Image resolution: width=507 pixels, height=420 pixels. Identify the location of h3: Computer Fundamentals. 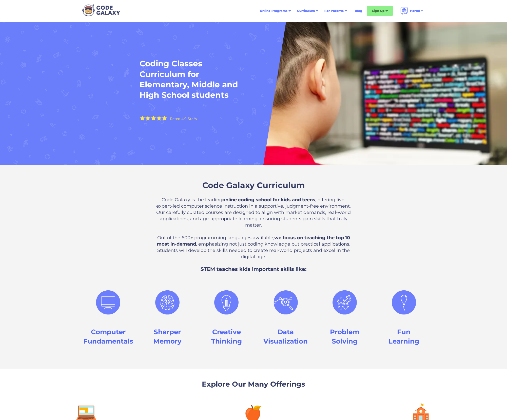
(108, 336).